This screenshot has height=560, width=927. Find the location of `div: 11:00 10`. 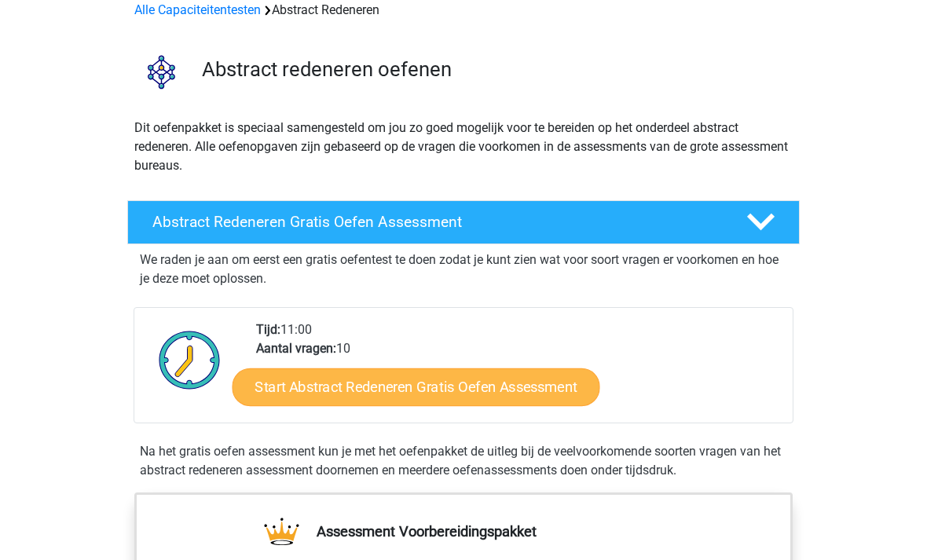

div: 11:00 10 is located at coordinates (518, 372).